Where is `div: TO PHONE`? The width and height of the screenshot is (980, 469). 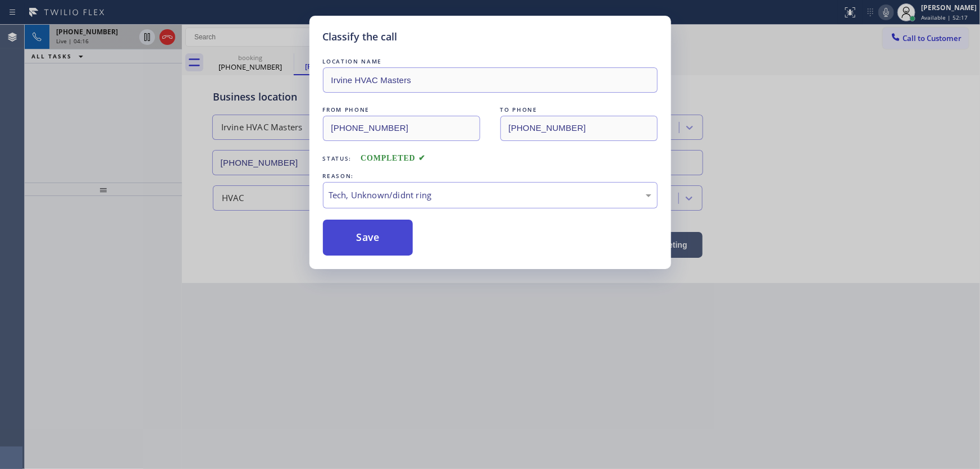 div: TO PHONE is located at coordinates (579, 110).